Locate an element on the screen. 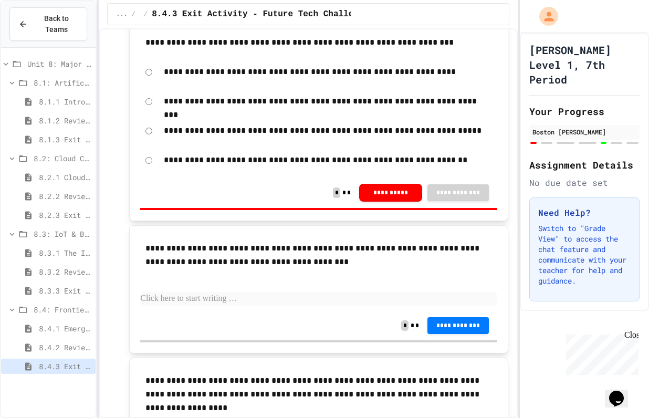 The width and height of the screenshot is (649, 418). span: 8.4.2 Review - Emerging Technologies: Shaping Our Digital Future is located at coordinates (65, 347).